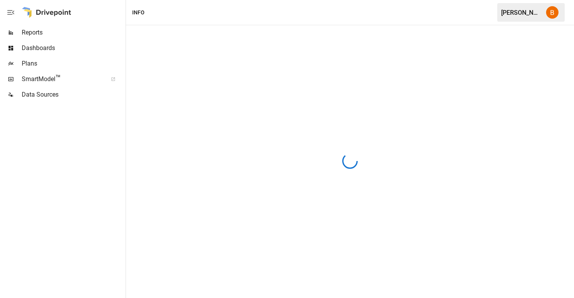 The image size is (574, 298). What do you see at coordinates (73, 64) in the screenshot?
I see `span: Plans` at bounding box center [73, 64].